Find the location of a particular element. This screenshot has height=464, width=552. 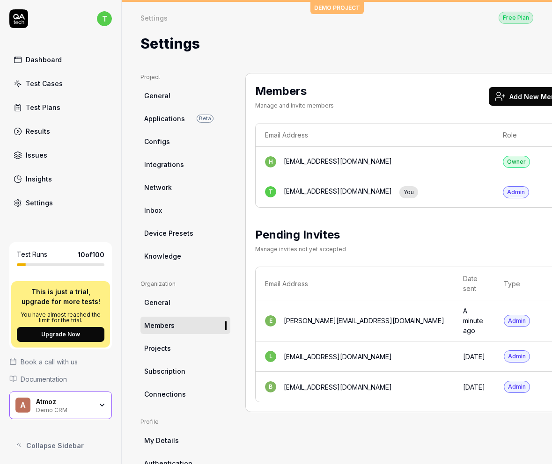

a: Settings is located at coordinates (60, 203).